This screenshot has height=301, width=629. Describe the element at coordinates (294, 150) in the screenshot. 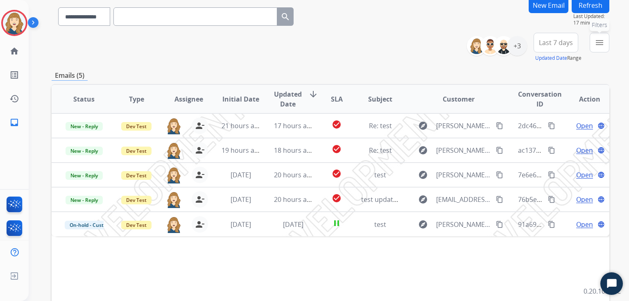

I see `span: 18 hours ago` at that location.